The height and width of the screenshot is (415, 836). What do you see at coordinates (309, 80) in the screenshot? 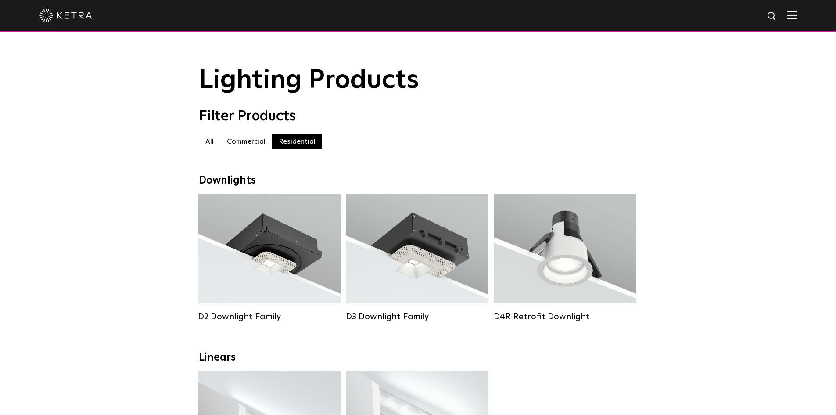
I see `span: Lighting Products` at bounding box center [309, 80].